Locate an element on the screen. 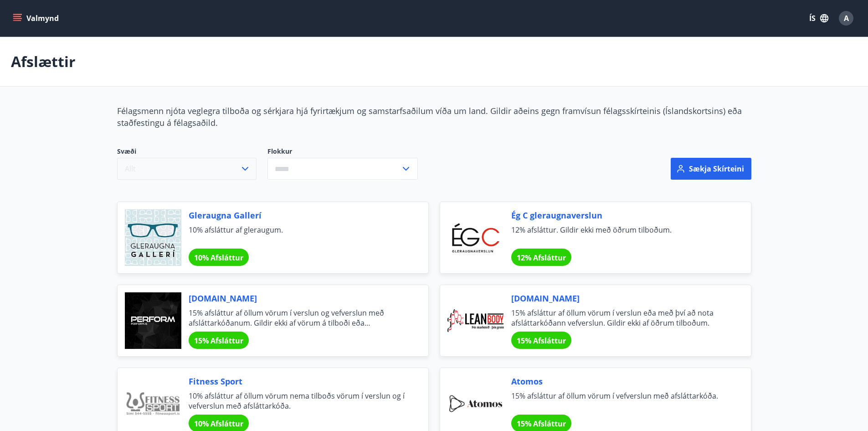 The width and height of the screenshot is (868, 431). span: A is located at coordinates (846, 18).